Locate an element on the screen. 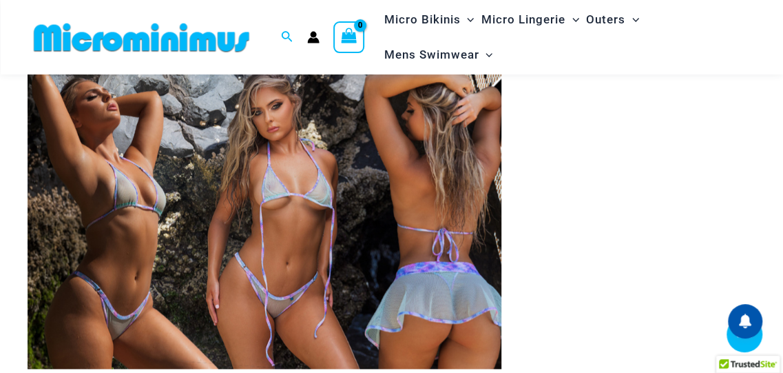 This screenshot has height=373, width=783. span: Outers is located at coordinates (605, 19).